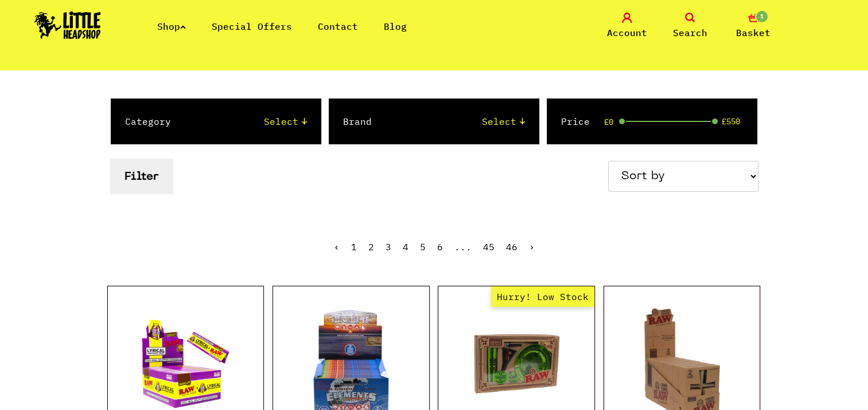 The width and height of the screenshot is (868, 410). Describe the element at coordinates (609, 122) in the screenshot. I see `span: £0` at that location.